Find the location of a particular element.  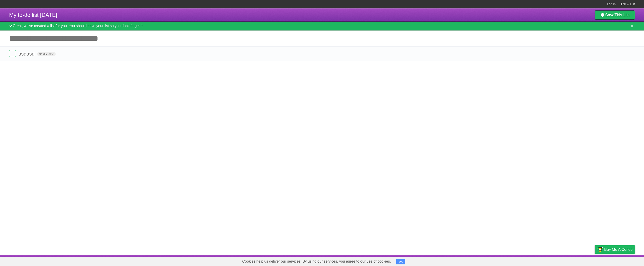

a: SaveThis List is located at coordinates (615, 15).